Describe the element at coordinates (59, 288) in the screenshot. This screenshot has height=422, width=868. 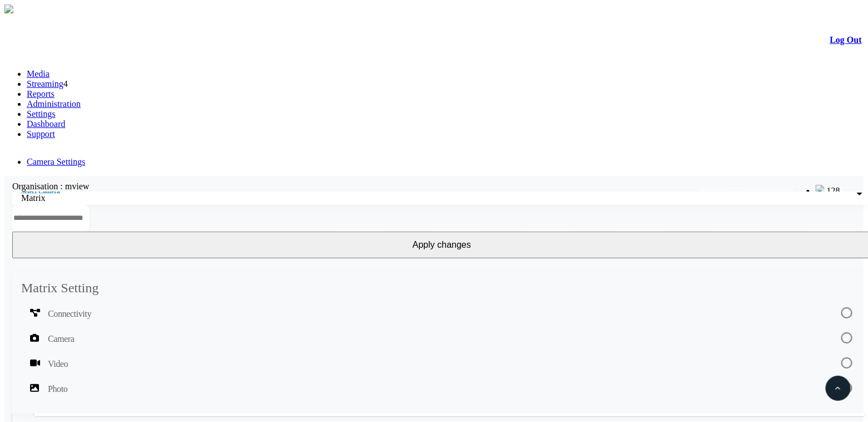
I see `mat-card-title: Matrix Setting` at that location.